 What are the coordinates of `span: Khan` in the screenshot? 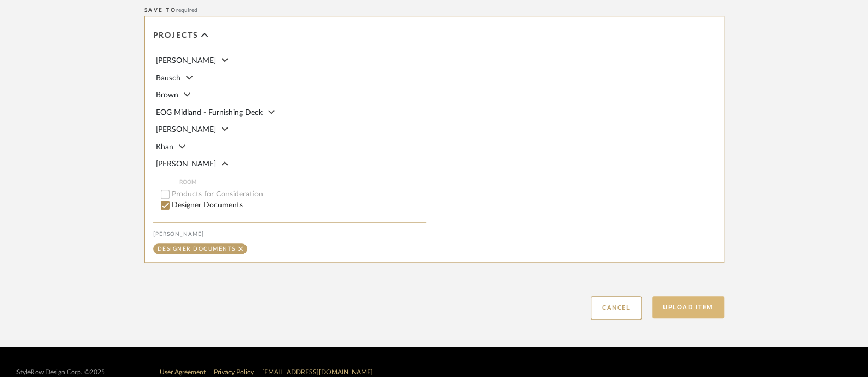 It's located at (165, 147).